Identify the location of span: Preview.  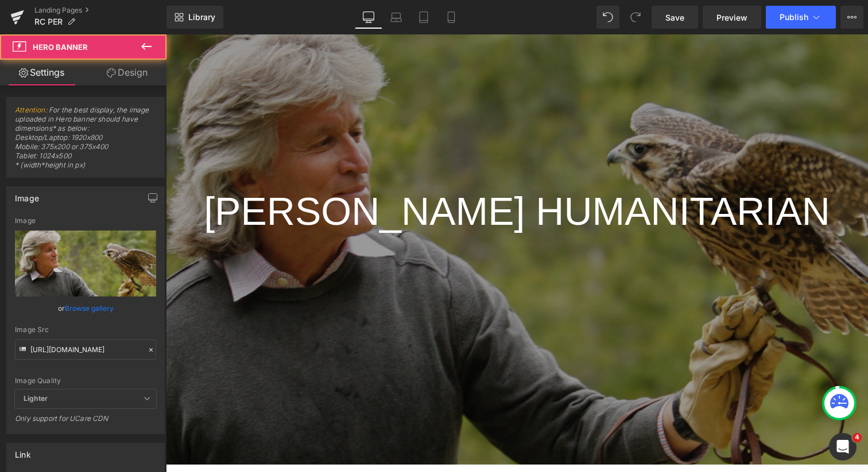
(732, 18).